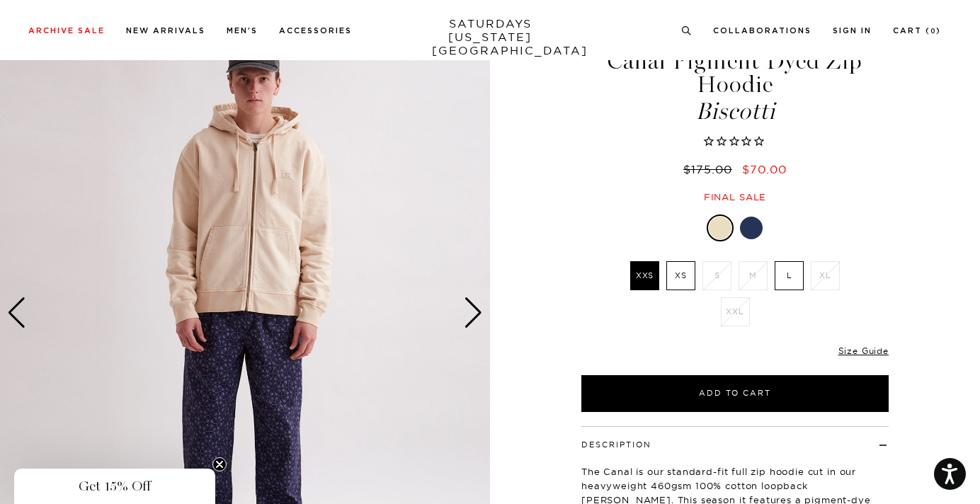 Image resolution: width=980 pixels, height=504 pixels. What do you see at coordinates (734, 141) in the screenshot?
I see `span: Rated 0.0 out of 5 stars 0 reviews` at bounding box center [734, 141].